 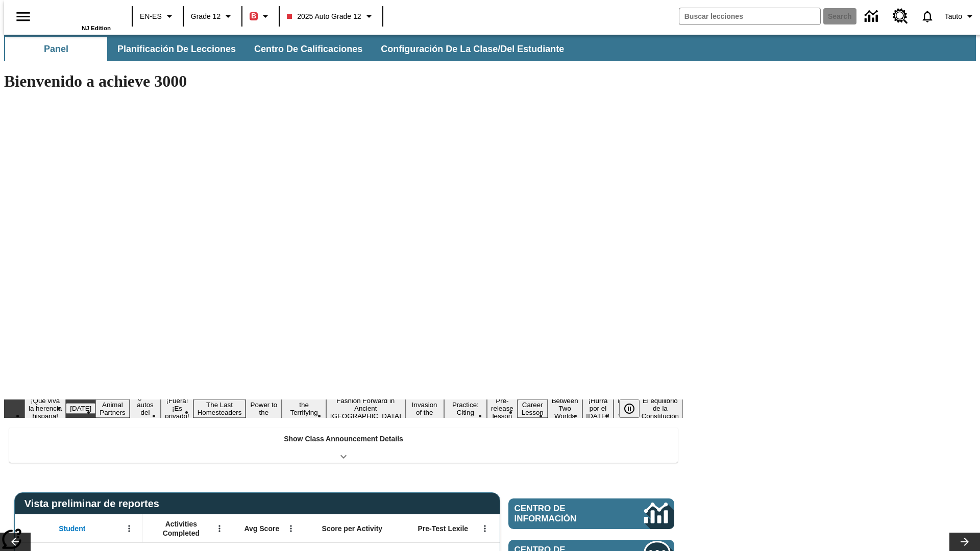 What do you see at coordinates (308, 49) in the screenshot?
I see `span: Centro de calificaciones` at bounding box center [308, 49].